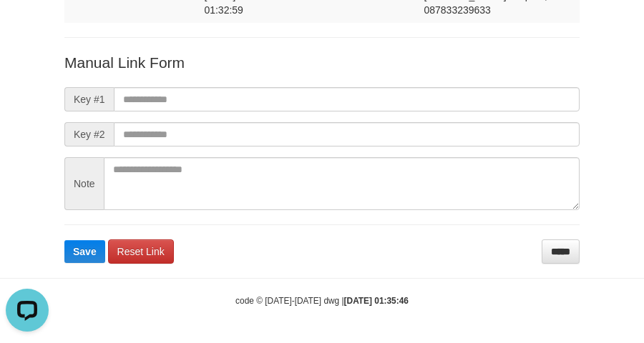  I want to click on span: Save, so click(84, 252).